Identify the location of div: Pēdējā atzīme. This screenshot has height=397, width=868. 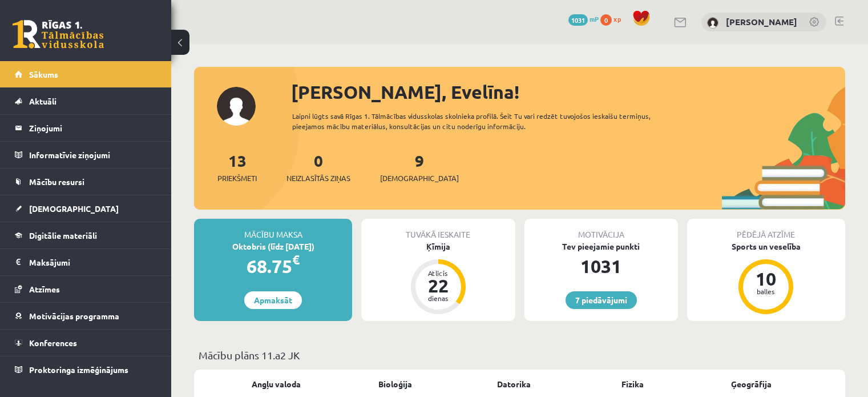
(766, 229).